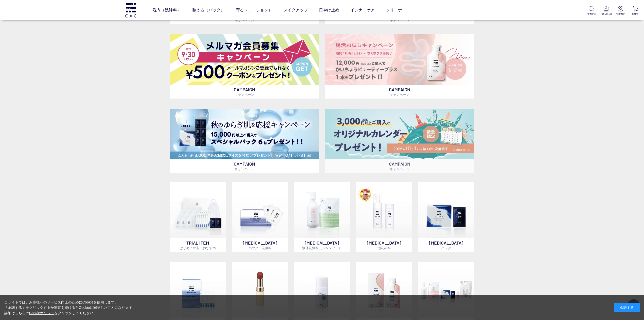 The width and height of the screenshot is (644, 320). I want to click on a: 腸活お試しキャンペーン 腸活お試しキャンペーン CAMPAIGNキャンペーン, so click(400, 66).